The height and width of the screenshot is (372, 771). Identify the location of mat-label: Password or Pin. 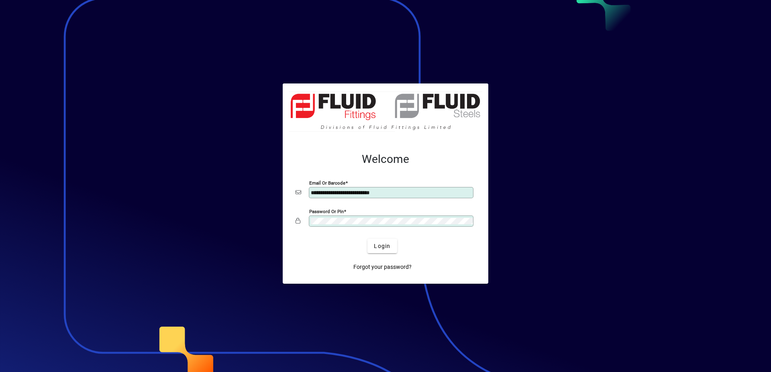
(326, 212).